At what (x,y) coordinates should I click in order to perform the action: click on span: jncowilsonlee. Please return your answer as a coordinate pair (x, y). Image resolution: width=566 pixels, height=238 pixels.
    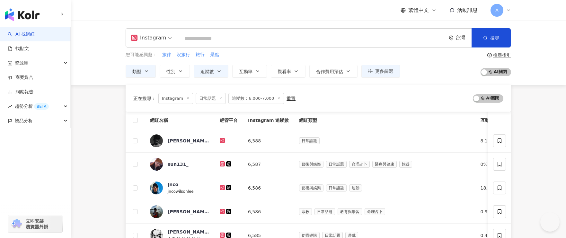
    Looking at the image, I should click on (181, 192).